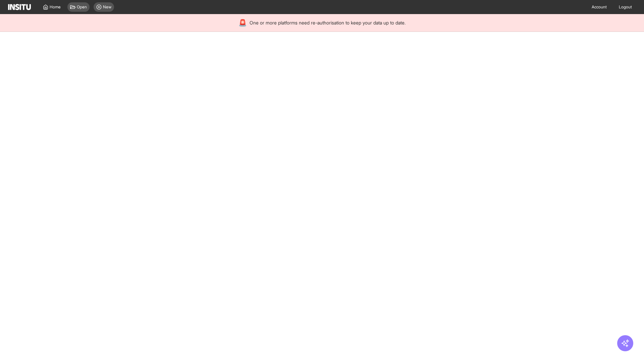  I want to click on span: New, so click(107, 7).